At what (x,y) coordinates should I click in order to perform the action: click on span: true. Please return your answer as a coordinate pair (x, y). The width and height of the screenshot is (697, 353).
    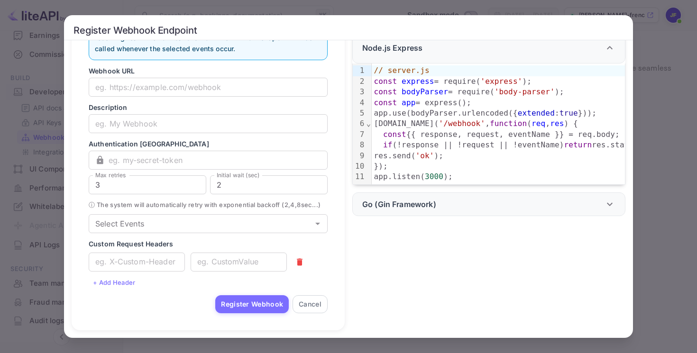
    Looking at the image, I should click on (568, 113).